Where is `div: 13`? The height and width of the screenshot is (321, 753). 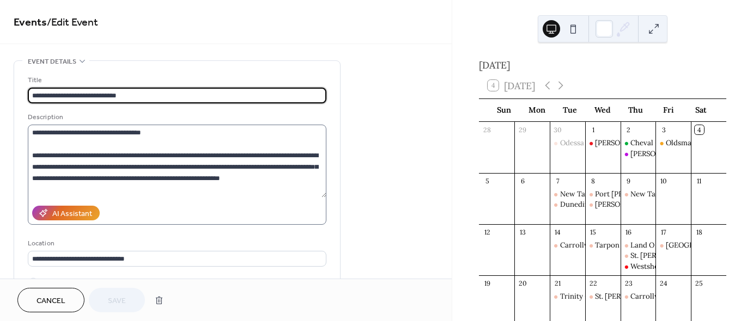
div: 13 is located at coordinates (522, 232).